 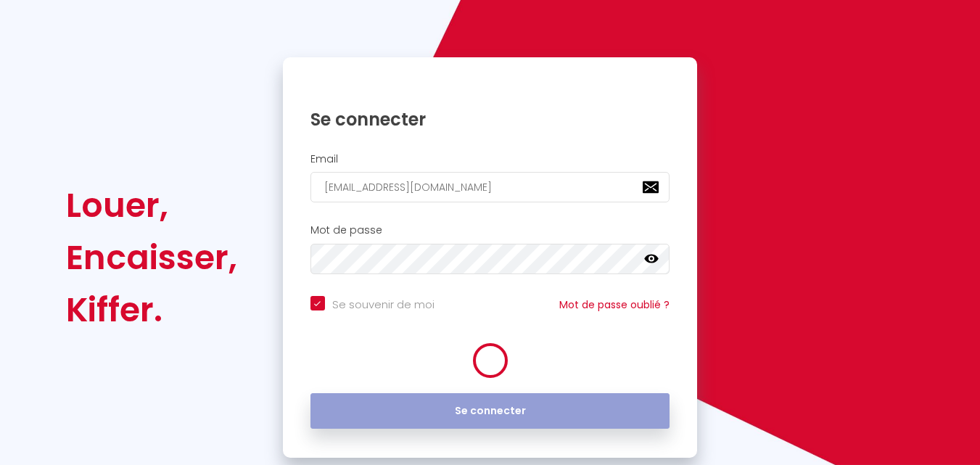 What do you see at coordinates (615, 305) in the screenshot?
I see `a: Mot de passe oublié ?` at bounding box center [615, 305].